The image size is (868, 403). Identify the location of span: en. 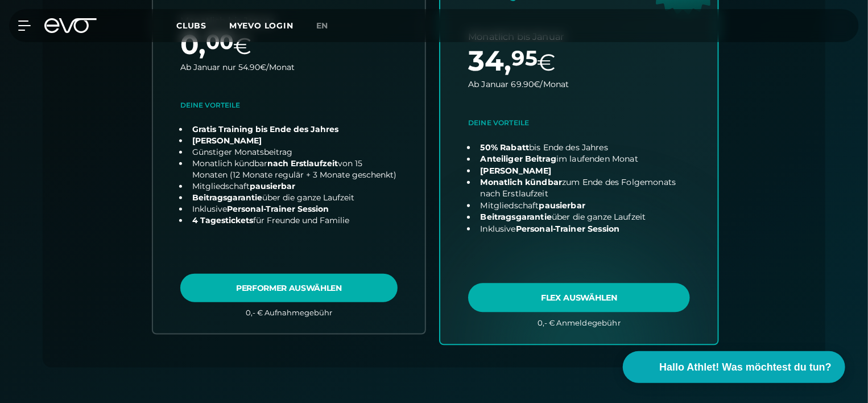
(322, 25).